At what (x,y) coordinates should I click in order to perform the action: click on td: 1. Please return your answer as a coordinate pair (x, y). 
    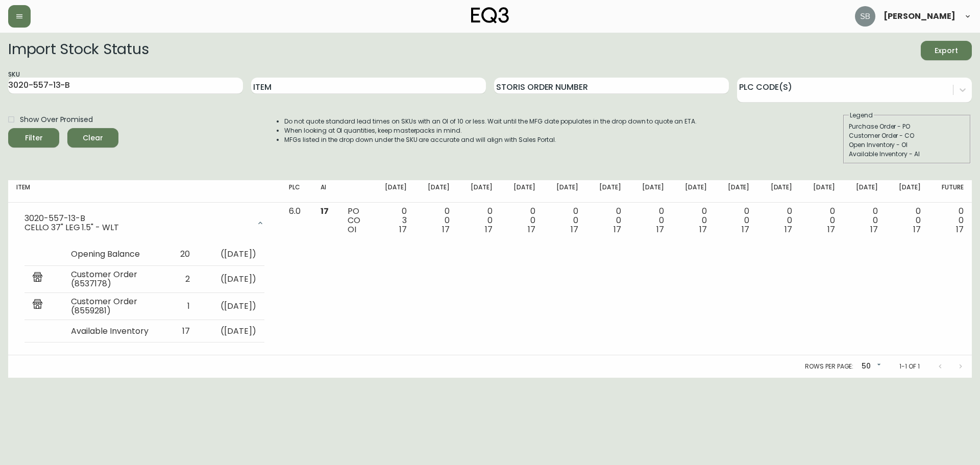
    Looking at the image, I should click on (181, 306).